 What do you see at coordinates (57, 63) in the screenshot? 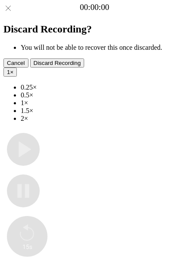
I see `button: Discard Recording` at bounding box center [57, 63].